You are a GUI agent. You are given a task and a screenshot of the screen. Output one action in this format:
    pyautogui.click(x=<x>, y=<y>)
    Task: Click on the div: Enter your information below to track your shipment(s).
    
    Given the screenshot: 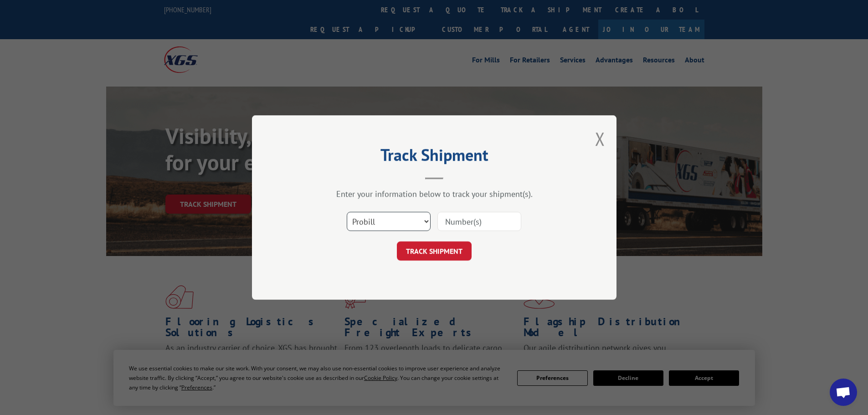 What is the action you would take?
    pyautogui.click(x=434, y=194)
    